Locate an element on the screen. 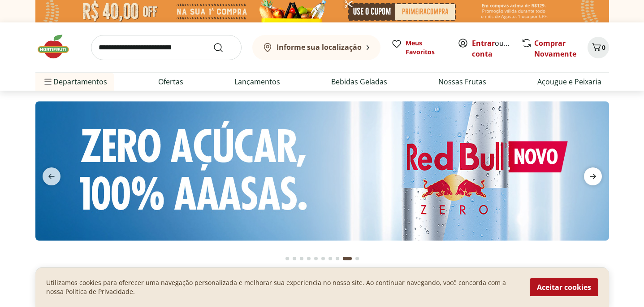 This screenshot has width=644, height=307. span: Meus Favoritos is located at coordinates (426, 47).